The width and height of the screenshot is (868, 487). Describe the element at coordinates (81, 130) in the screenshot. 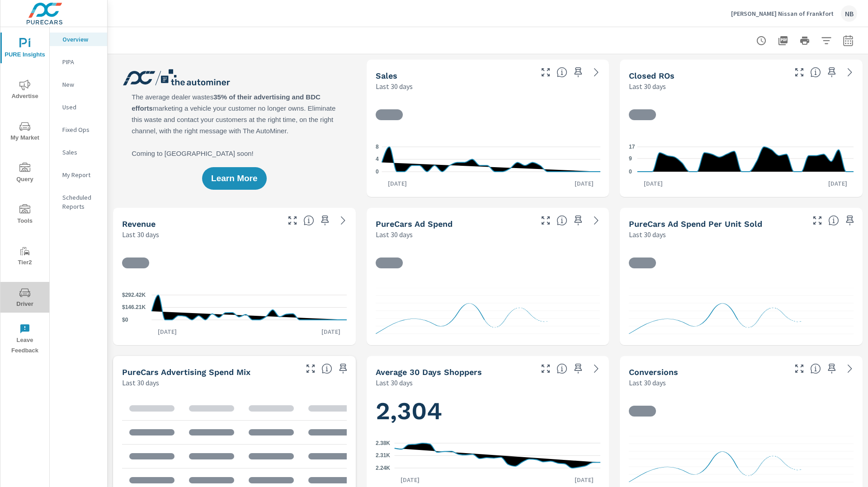

I see `p: Fixed Ops` at that location.